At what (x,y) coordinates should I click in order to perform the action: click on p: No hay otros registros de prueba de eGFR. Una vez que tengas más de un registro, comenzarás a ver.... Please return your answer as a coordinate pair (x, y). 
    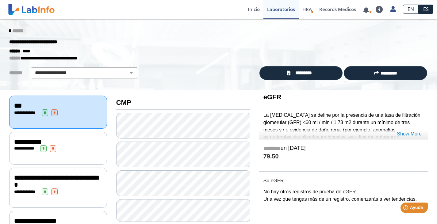
    Looking at the image, I should click on (343, 196).